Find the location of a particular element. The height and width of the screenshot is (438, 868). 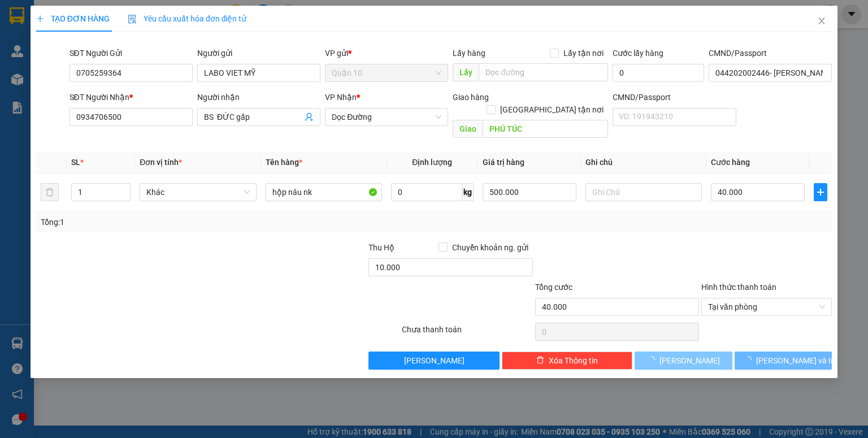

div: SĐT Người Gửi is located at coordinates (131, 53).